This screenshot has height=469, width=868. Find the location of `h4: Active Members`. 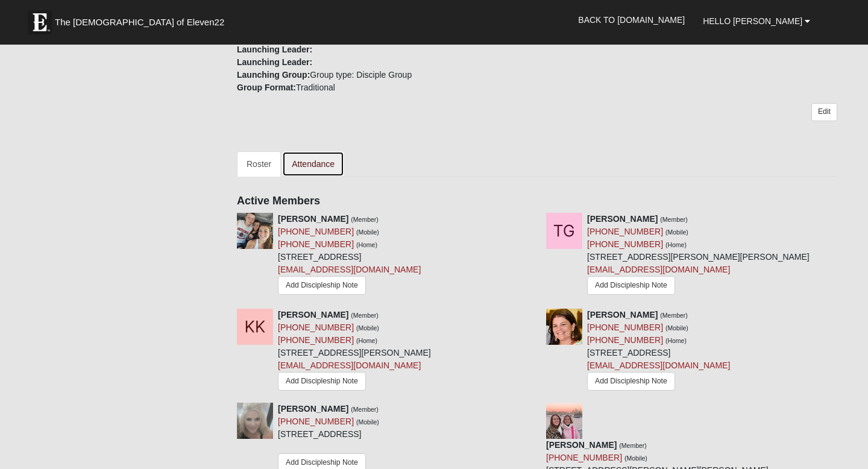

h4: Active Members is located at coordinates (537, 202).